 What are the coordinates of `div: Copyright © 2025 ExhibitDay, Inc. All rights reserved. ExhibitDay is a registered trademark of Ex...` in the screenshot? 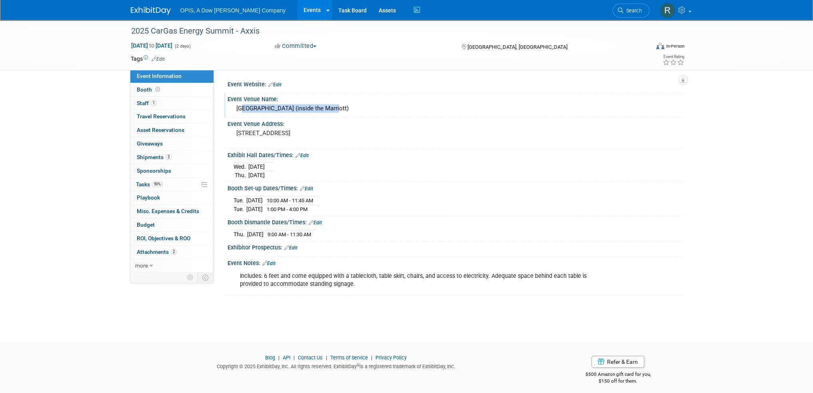 It's located at (336, 366).